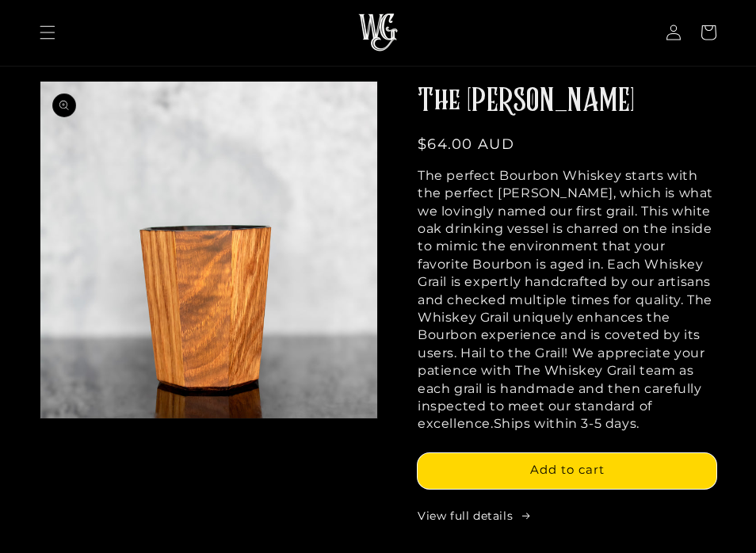 The image size is (756, 553). I want to click on summary: Menu, so click(48, 34).